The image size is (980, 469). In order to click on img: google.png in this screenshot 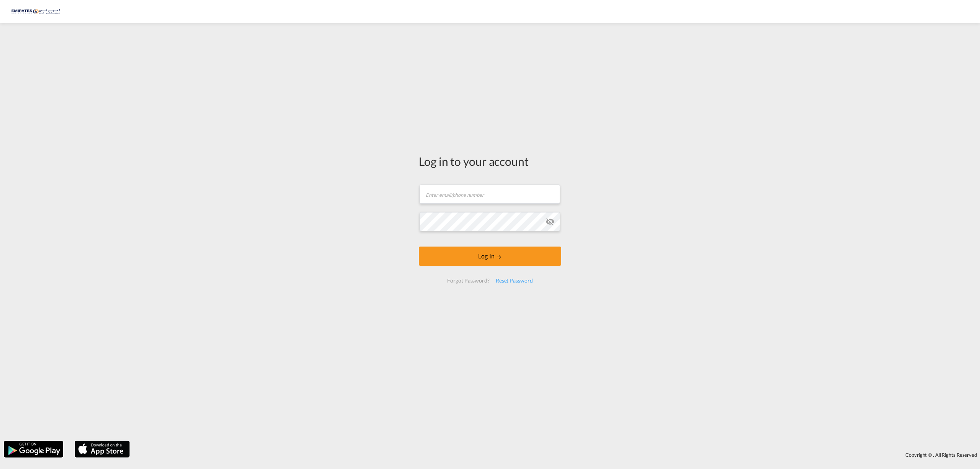, I will do `click(33, 449)`.